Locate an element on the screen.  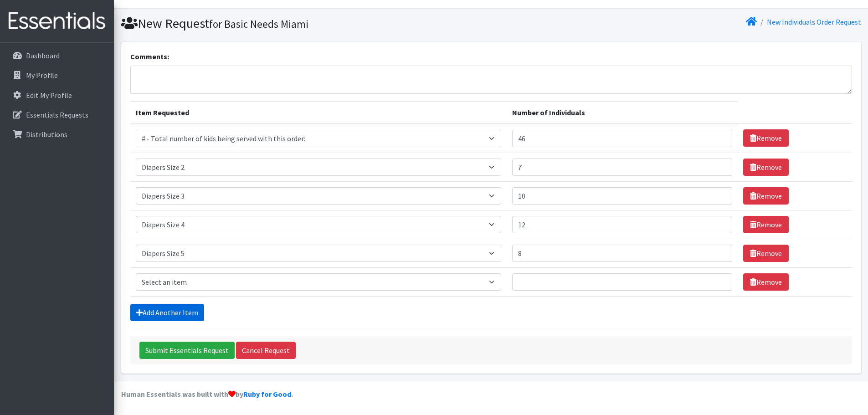
h1: New Request is located at coordinates (305, 23).